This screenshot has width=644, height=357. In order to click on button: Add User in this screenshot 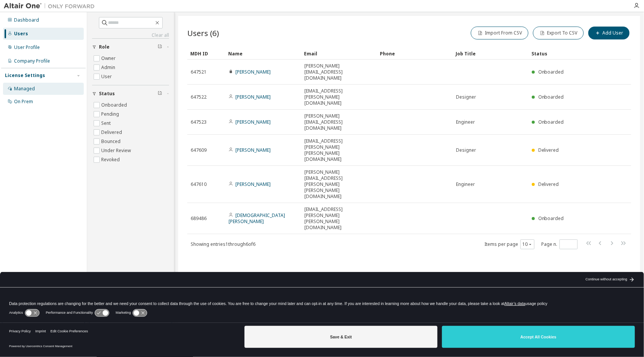, I will do `click(609, 33)`.